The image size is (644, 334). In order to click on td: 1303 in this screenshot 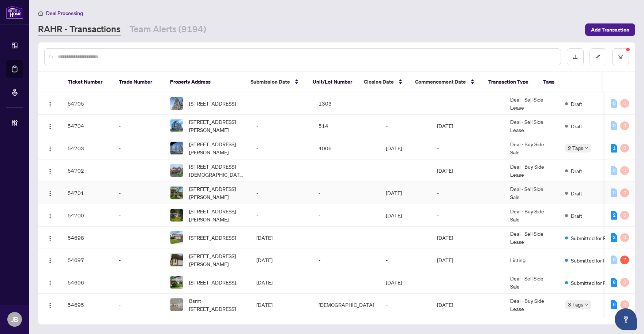, I will do `click(346, 104)`.